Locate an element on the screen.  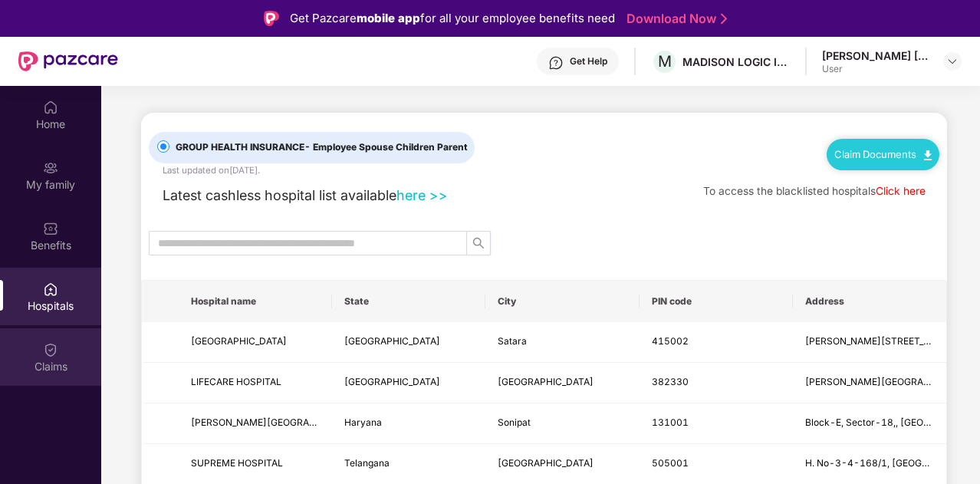
img: Stroke is located at coordinates (724, 18).